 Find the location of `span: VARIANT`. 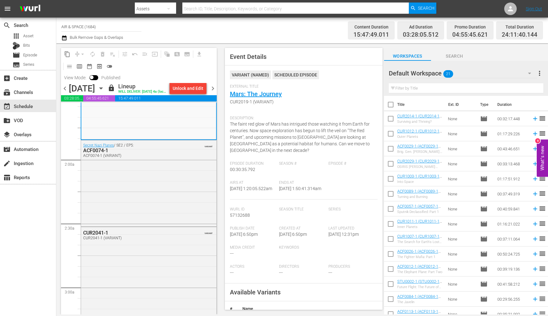

span: VARIANT is located at coordinates (209, 145).